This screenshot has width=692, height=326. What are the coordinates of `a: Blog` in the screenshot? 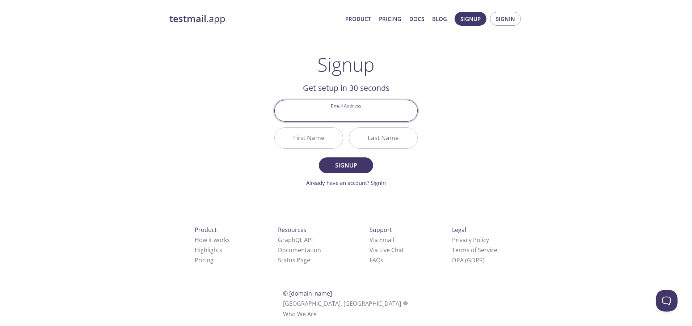 It's located at (440, 19).